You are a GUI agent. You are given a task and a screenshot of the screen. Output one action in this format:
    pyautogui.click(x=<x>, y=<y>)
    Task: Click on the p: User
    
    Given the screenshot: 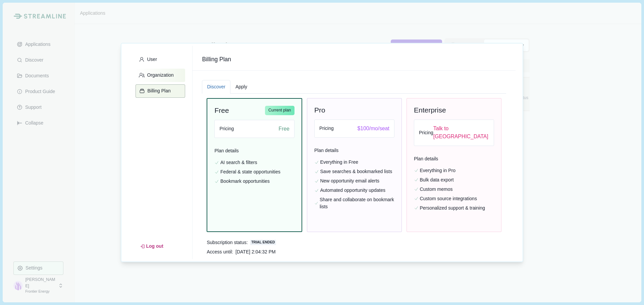 What is the action you would take?
    pyautogui.click(x=151, y=59)
    